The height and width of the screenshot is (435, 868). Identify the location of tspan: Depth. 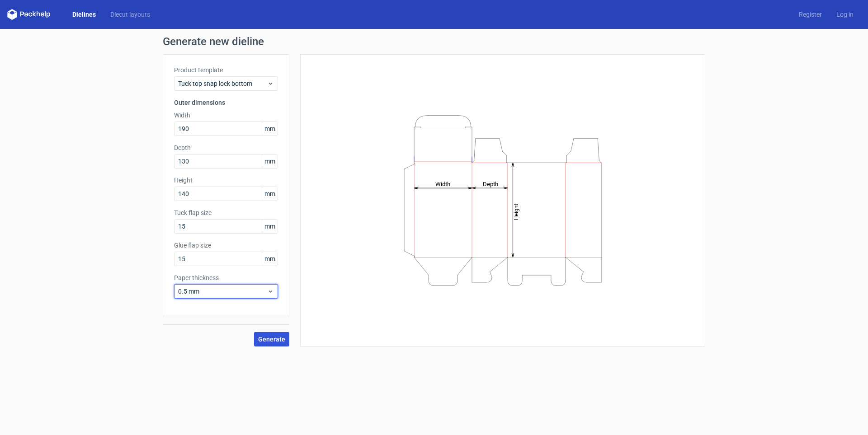
(491, 184).